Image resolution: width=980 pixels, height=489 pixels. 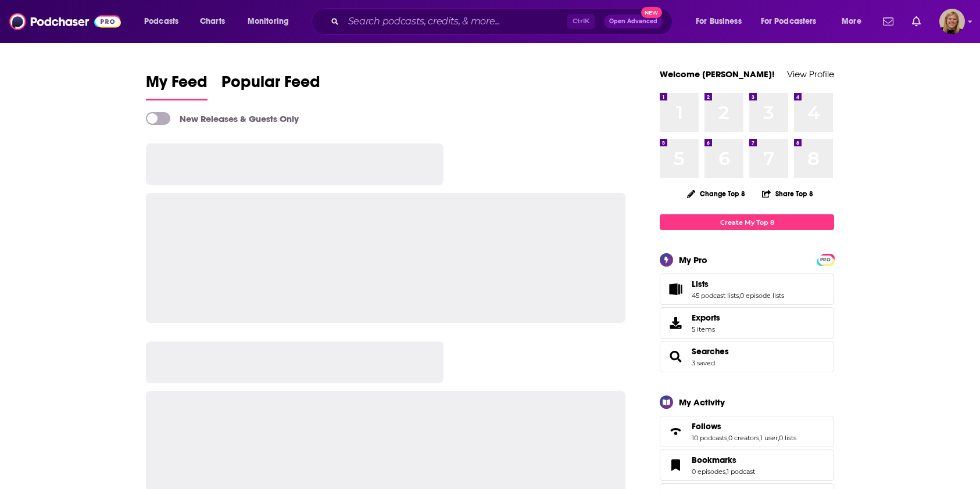 I want to click on span: PRO, so click(x=826, y=260).